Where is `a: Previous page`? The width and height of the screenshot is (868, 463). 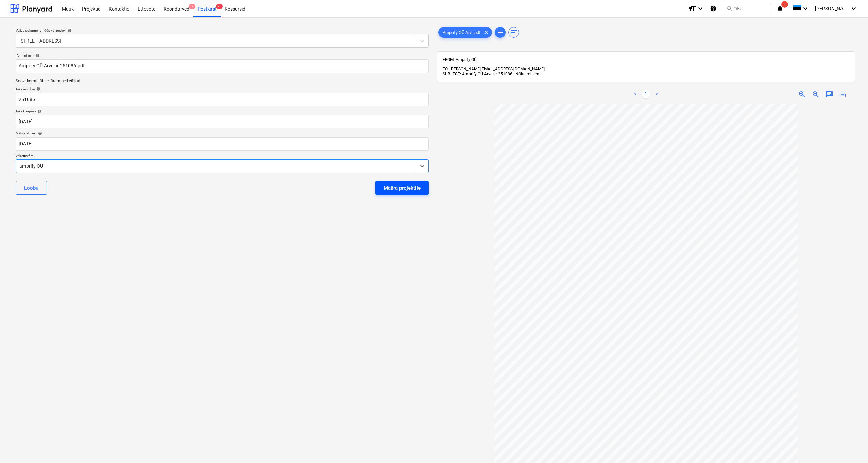
a: Previous page is located at coordinates (635, 95).